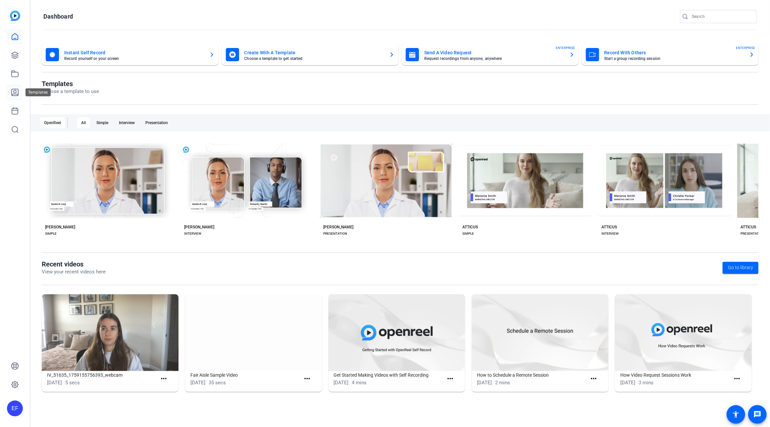 This screenshot has height=427, width=770. I want to click on span: 35 secs, so click(217, 383).